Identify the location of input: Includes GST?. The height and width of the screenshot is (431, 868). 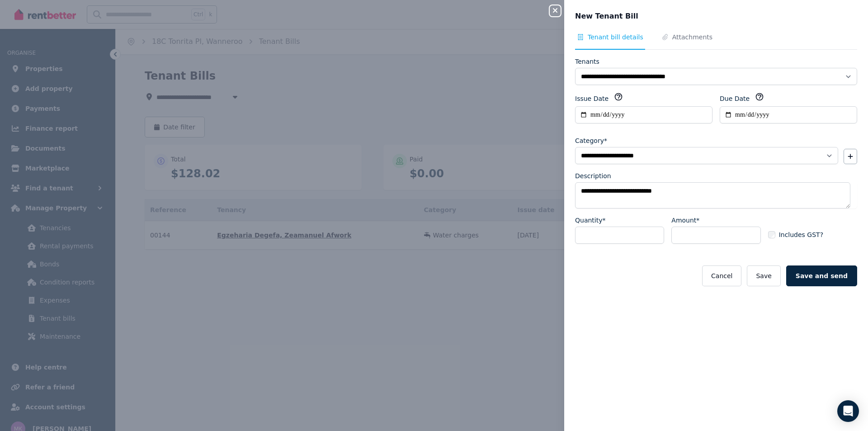
(772, 235).